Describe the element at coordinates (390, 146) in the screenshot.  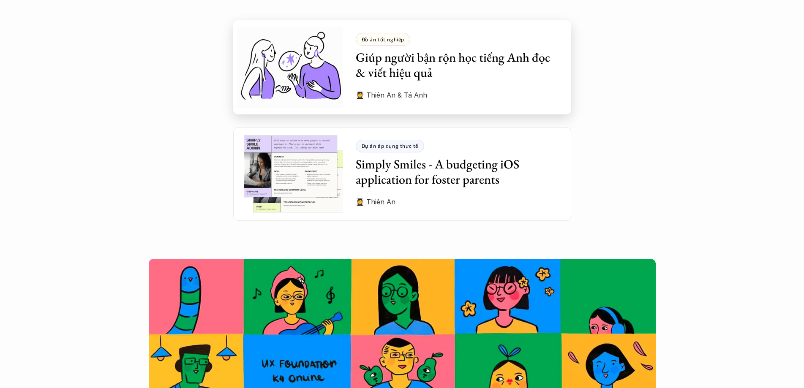
I see `p: Dự án áp dụng thực tế` at that location.